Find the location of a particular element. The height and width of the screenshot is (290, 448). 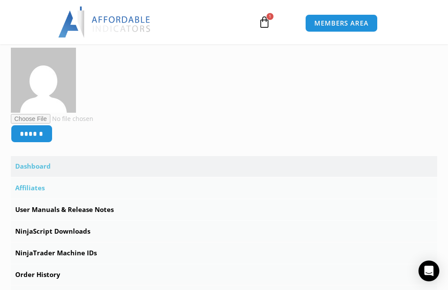

img: LogoAI | Affordable Indicators – NinjaTrader is located at coordinates (105, 22).